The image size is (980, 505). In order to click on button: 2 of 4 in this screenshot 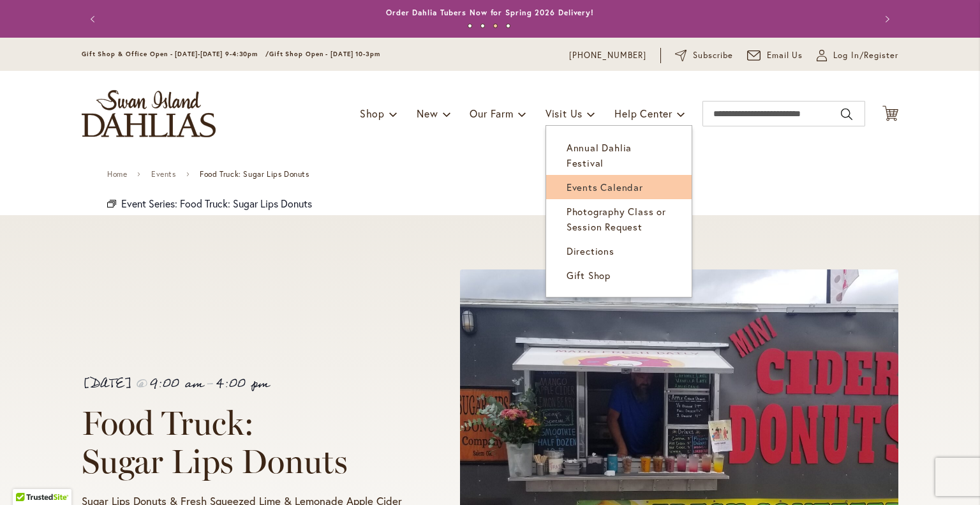, I will do `click(483, 25)`.